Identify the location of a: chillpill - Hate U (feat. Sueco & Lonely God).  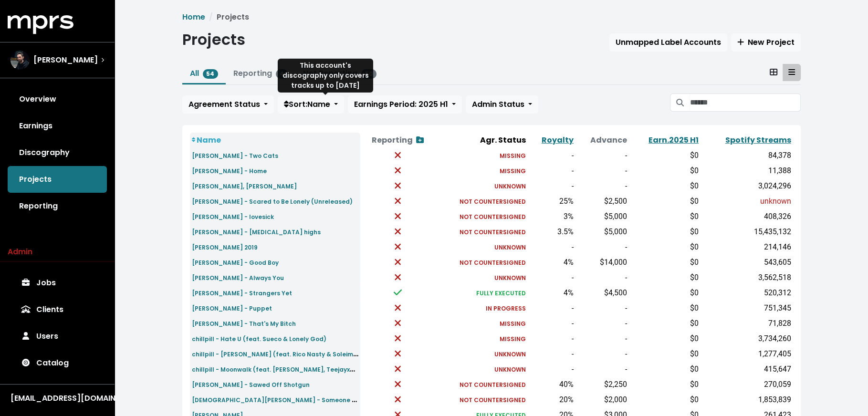
(259, 338).